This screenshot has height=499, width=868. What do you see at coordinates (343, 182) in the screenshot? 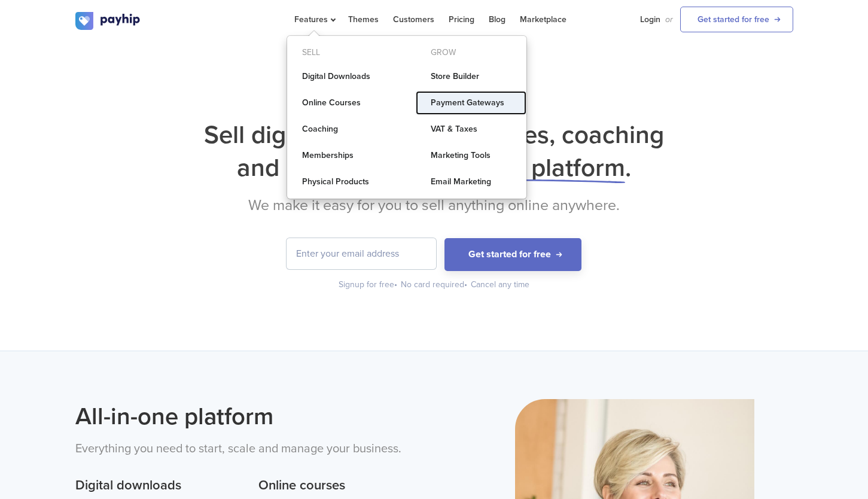
I see `a: Physical Products` at bounding box center [343, 182].